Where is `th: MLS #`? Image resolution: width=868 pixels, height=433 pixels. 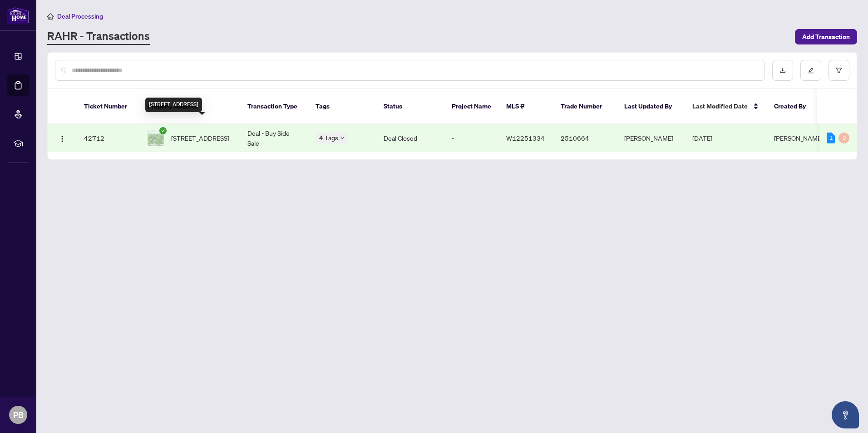
th: MLS # is located at coordinates (526, 107).